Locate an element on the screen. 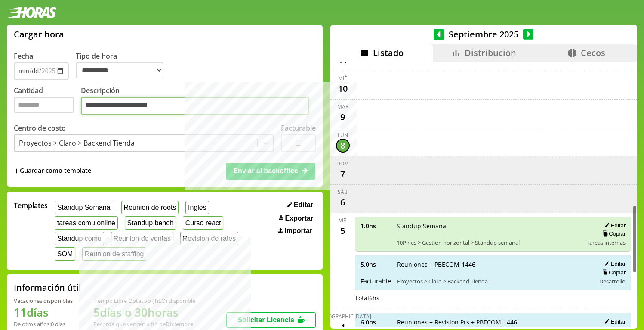 This screenshot has height=330, width=644. button: Standup Semanal is located at coordinates (84, 207).